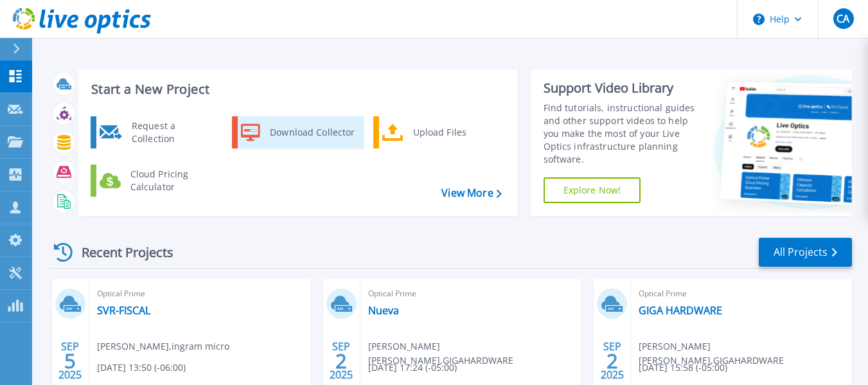  I want to click on div: Download Collector, so click(312, 132).